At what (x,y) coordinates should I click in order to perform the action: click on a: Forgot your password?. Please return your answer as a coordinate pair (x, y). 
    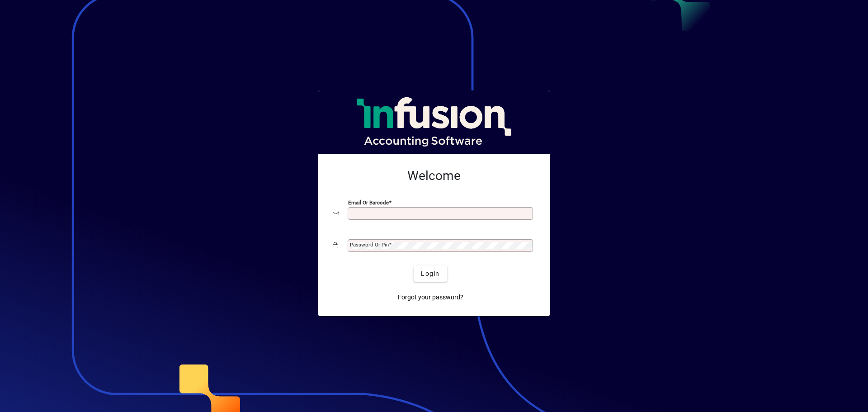
    Looking at the image, I should click on (431, 297).